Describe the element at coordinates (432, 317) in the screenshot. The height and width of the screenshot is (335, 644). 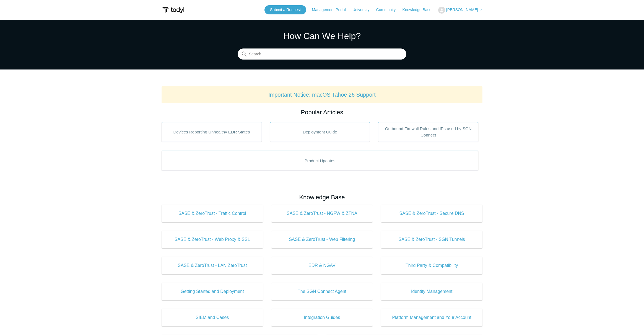
I see `a: Platform Management and Your Account` at that location.